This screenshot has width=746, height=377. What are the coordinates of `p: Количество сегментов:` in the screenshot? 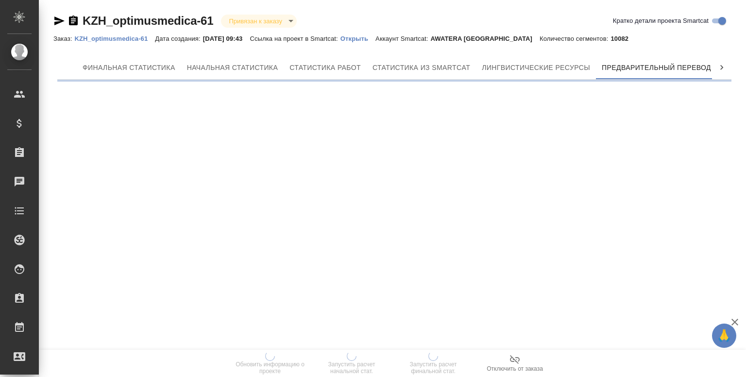 It's located at (575, 38).